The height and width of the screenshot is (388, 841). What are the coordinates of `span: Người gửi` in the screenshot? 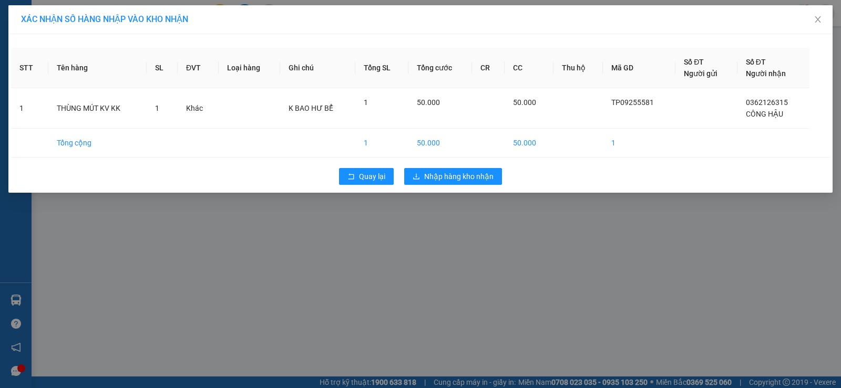 It's located at (700, 74).